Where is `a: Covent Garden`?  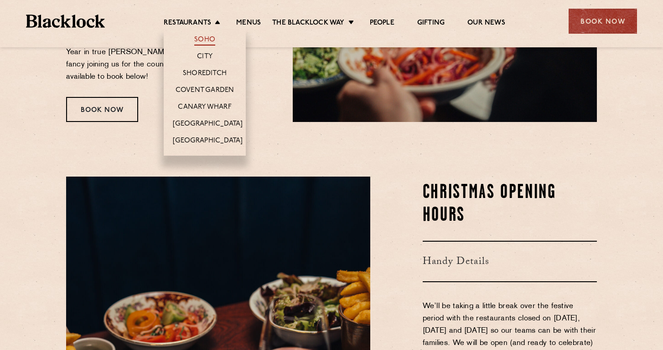 a: Covent Garden is located at coordinates (205, 91).